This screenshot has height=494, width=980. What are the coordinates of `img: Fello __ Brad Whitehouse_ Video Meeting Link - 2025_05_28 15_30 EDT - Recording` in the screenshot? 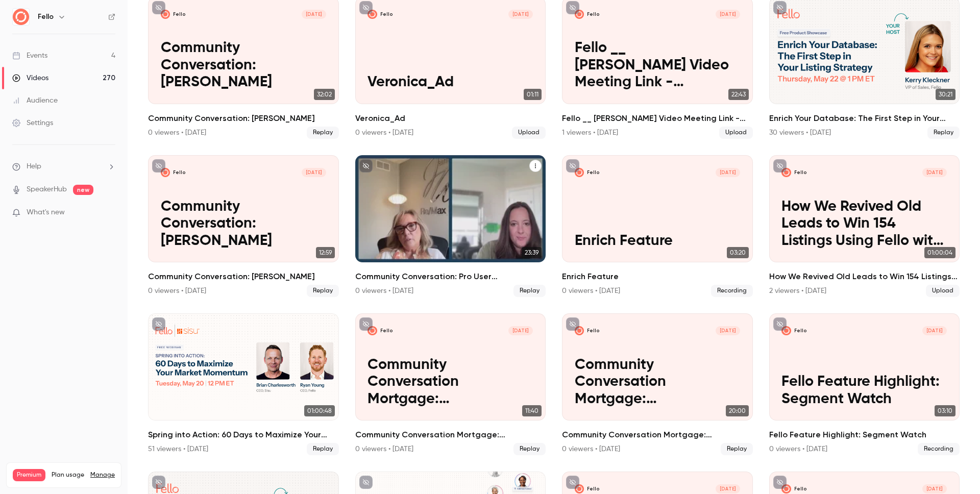 It's located at (579, 15).